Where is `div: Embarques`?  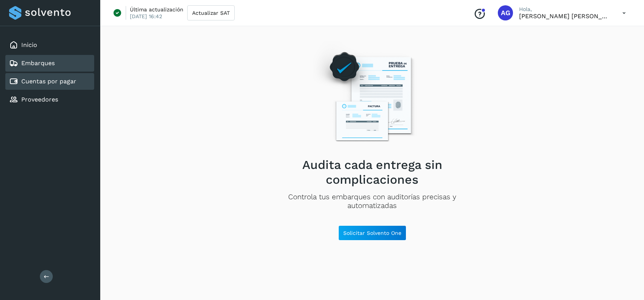 div: Embarques is located at coordinates (50, 63).